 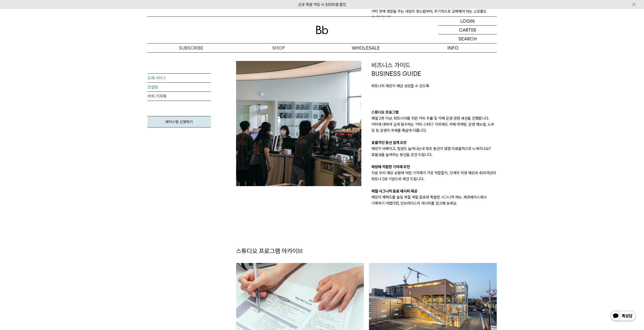 What do you see at coordinates (467, 21) in the screenshot?
I see `p: LOGIN` at bounding box center [467, 21].